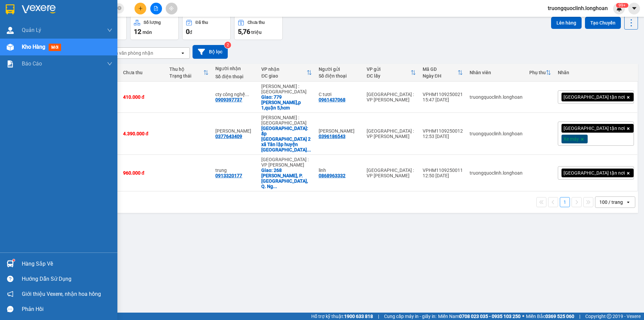 This screenshot has width=644, height=320. I want to click on span: Xe máy, so click(571, 139).